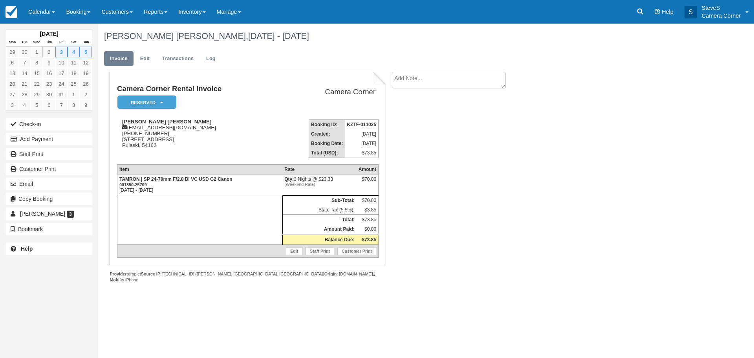 The image size is (754, 358). I want to click on a: 28, so click(24, 94).